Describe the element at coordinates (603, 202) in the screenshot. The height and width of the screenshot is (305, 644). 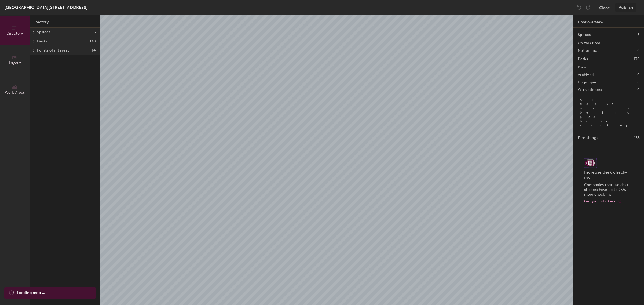
I see `a: Get your stickers` at that location.